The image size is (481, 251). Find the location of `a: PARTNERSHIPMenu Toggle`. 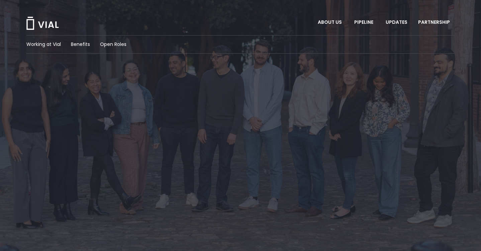

a: PARTNERSHIPMenu Toggle is located at coordinates (435, 22).